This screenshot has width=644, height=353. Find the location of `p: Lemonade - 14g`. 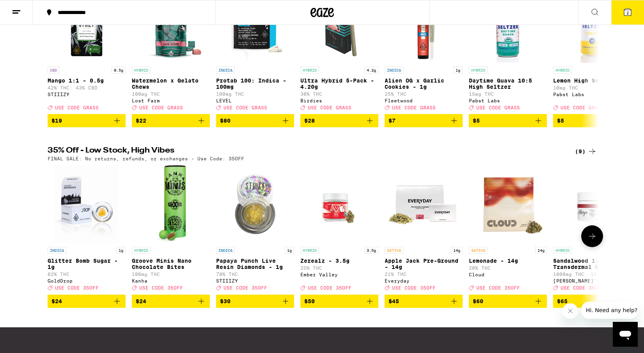

p: Lemonade - 14g is located at coordinates (507, 261).